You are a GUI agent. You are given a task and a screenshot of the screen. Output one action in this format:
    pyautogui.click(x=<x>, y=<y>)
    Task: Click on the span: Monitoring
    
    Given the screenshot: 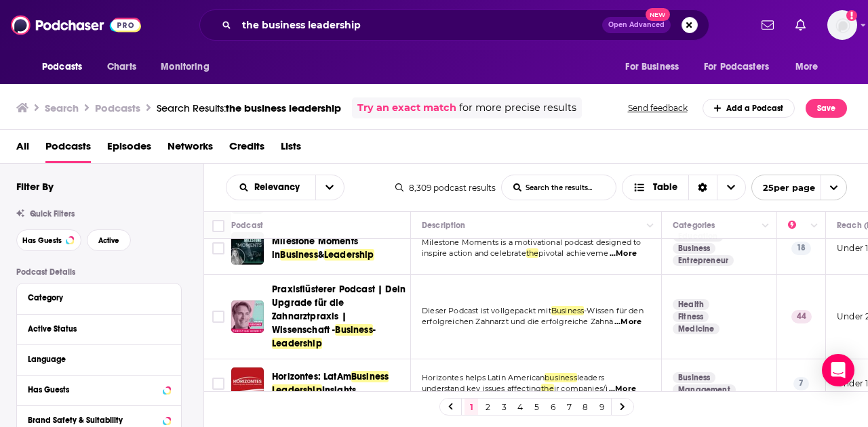 What is the action you would take?
    pyautogui.click(x=184, y=67)
    